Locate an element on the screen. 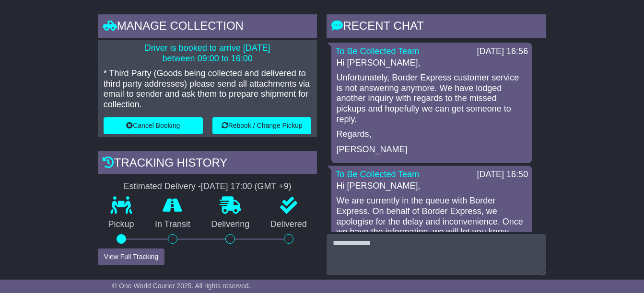 This screenshot has width=644, height=293. button: Cancel Booking is located at coordinates (153, 126).